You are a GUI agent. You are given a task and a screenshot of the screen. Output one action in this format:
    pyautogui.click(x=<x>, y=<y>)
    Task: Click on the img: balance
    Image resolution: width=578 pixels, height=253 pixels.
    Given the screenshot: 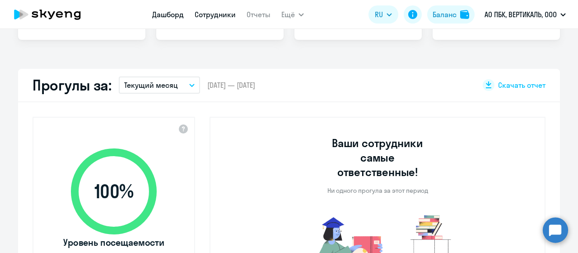 What is the action you would take?
    pyautogui.click(x=465, y=14)
    